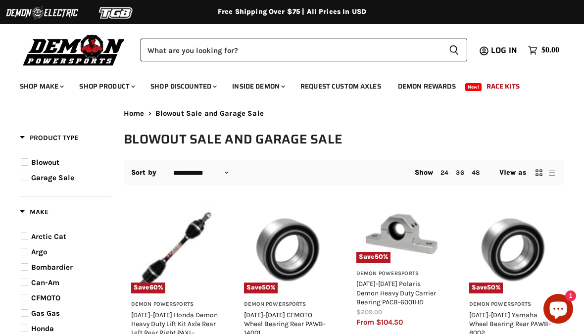 This screenshot has width=584, height=334. What do you see at coordinates (49, 138) in the screenshot?
I see `span: Product Type` at bounding box center [49, 138].